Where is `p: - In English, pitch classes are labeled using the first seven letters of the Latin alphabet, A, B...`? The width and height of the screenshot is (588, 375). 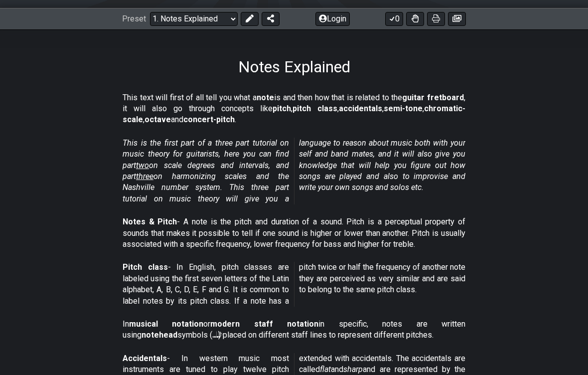
p: - In English, pitch classes are labeled using the first seven letters of the Latin alphabet, A, B... is located at coordinates (294, 284).